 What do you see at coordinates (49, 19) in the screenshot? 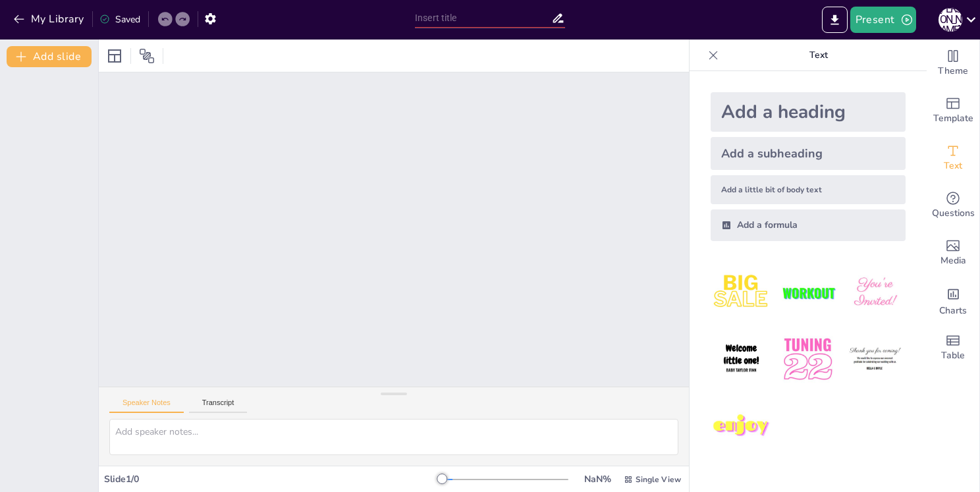
I see `button: My Library` at bounding box center [49, 19].